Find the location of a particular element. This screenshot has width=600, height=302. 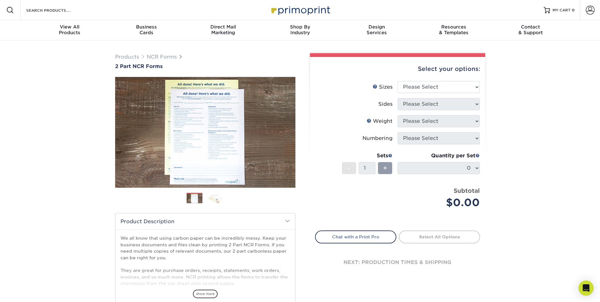

div: Services is located at coordinates (377, 30).